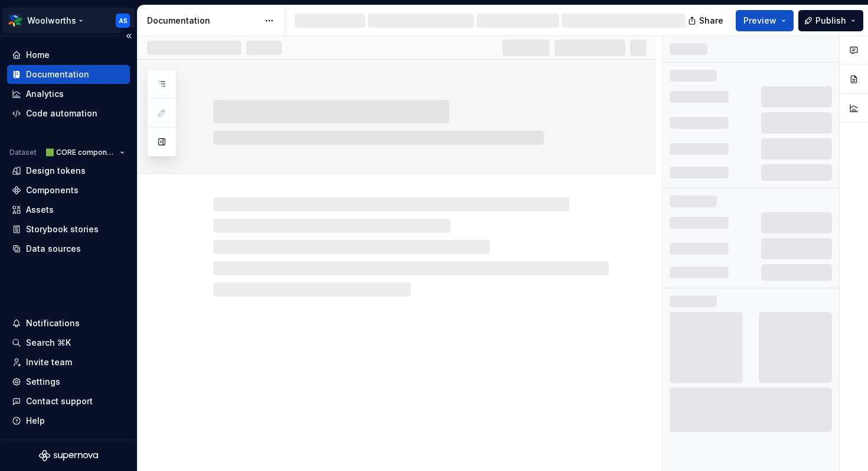 The height and width of the screenshot is (471, 868). What do you see at coordinates (830, 21) in the screenshot?
I see `button: Publish` at bounding box center [830, 21].